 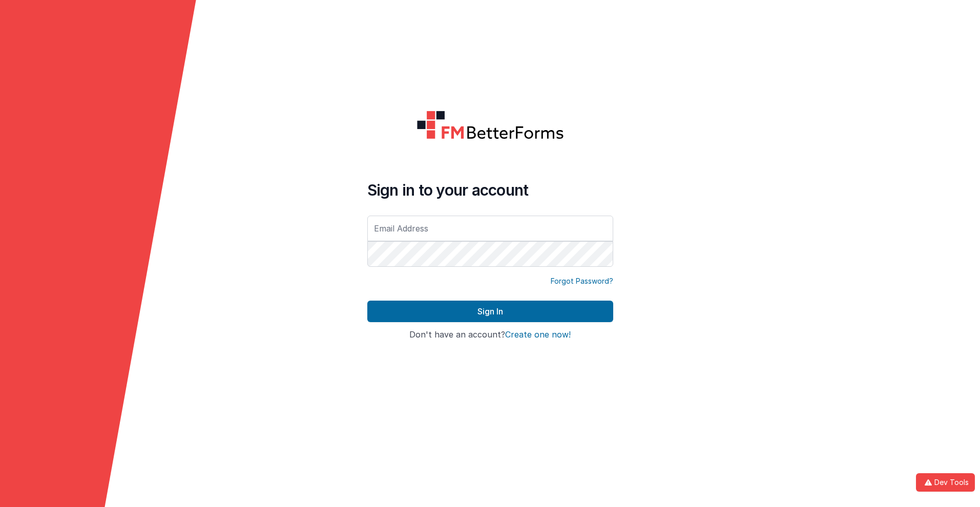 I want to click on button: Sign In, so click(x=490, y=311).